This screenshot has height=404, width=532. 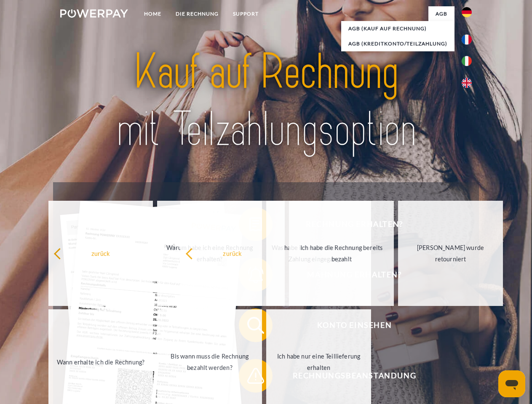 I want to click on div: Warum habe ich eine Rechnung erhalten?, so click(x=209, y=253).